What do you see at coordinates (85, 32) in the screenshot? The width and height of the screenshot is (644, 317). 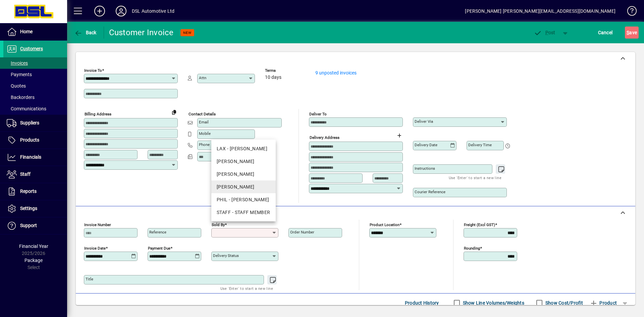 I see `app-page-header-button: Back` at bounding box center [85, 32].